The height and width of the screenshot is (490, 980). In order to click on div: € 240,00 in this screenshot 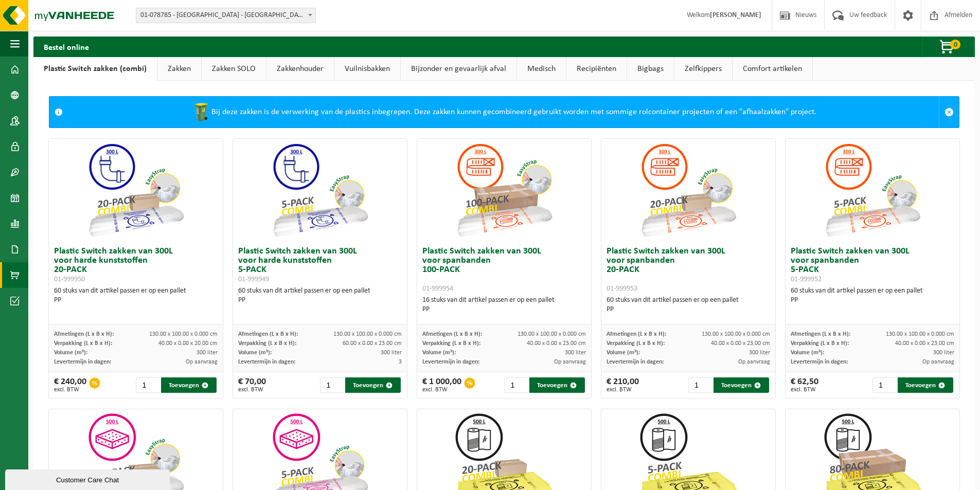, I will do `click(70, 385)`.